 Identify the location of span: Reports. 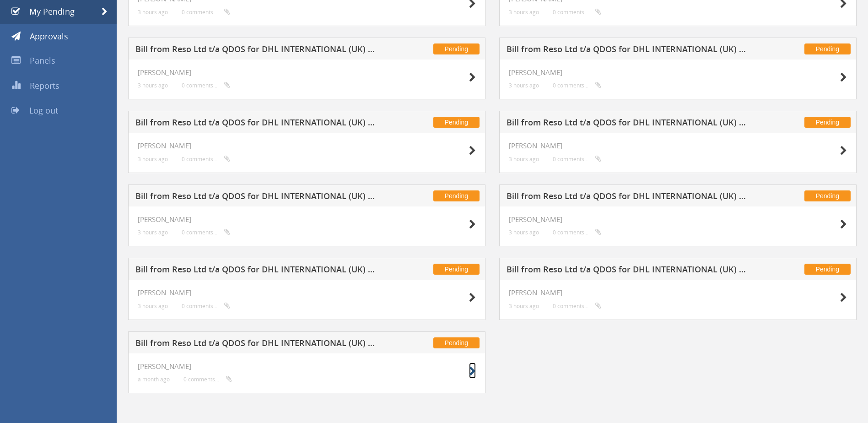
(45, 86).